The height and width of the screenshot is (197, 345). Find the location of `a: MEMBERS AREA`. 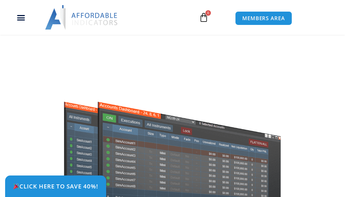

a: MEMBERS AREA is located at coordinates (263, 18).